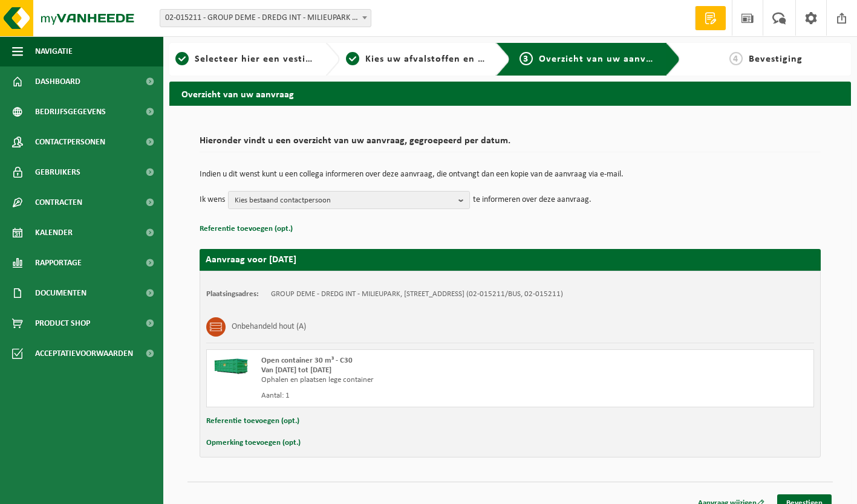 The height and width of the screenshot is (504, 857). What do you see at coordinates (231, 365) in the screenshot?
I see `img: HK-XC-30-GN-00.png` at bounding box center [231, 365].